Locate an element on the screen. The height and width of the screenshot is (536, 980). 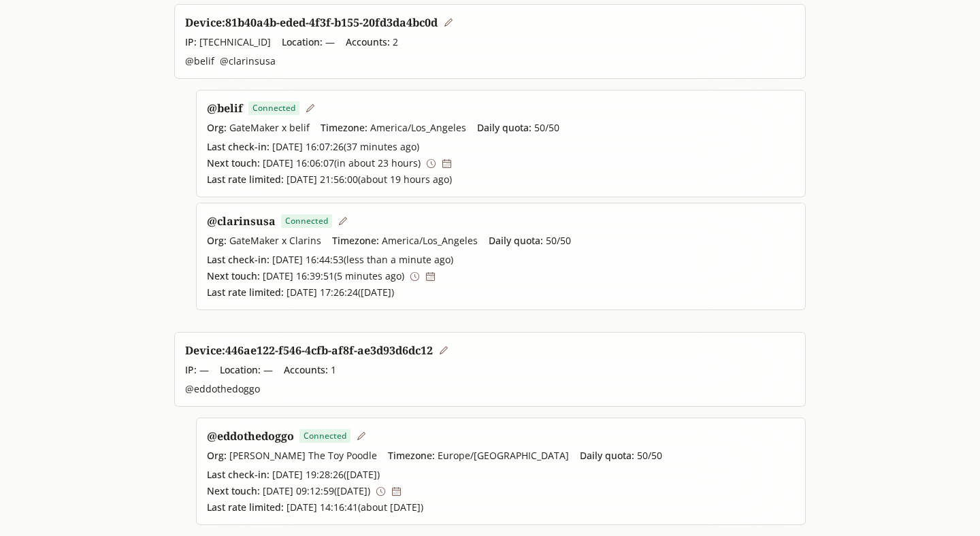
span: @ clarinsusa is located at coordinates (248, 61).